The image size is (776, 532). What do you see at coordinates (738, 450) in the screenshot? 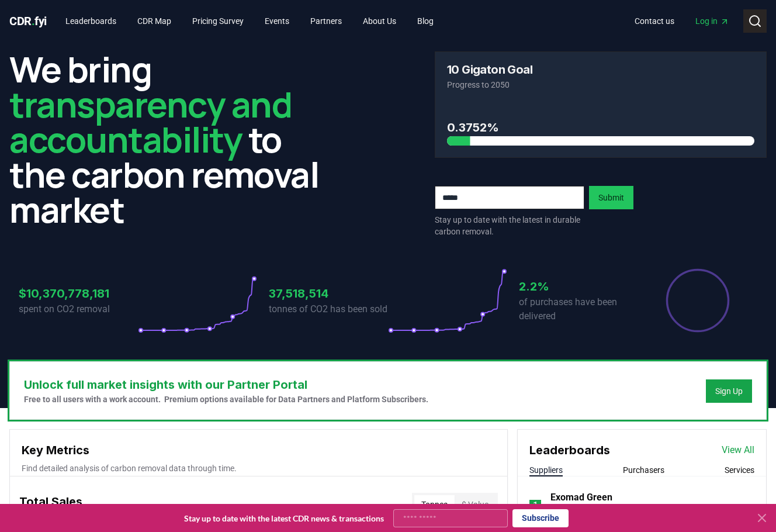
I see `a: View All` at bounding box center [738, 450].